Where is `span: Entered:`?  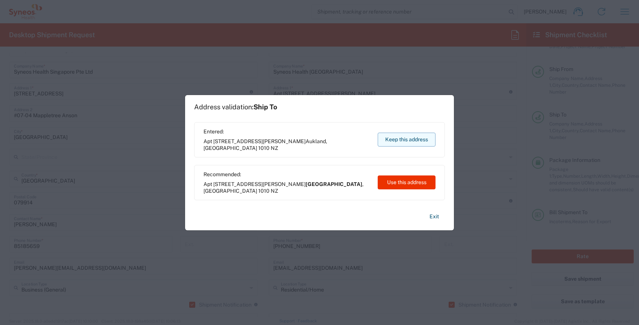
span: Entered: is located at coordinates (287, 131).